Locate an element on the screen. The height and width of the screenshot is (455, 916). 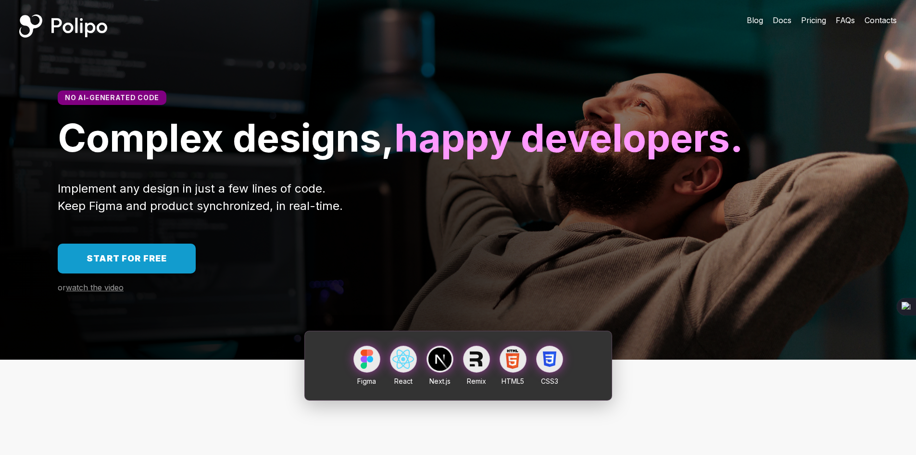
span: Remix is located at coordinates (477, 381).